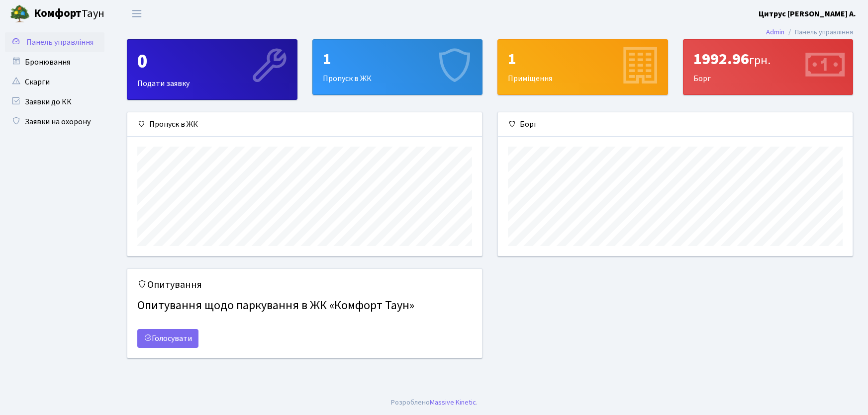 The height and width of the screenshot is (415, 868). Describe the element at coordinates (819, 32) in the screenshot. I see `li: Панель управління` at that location.